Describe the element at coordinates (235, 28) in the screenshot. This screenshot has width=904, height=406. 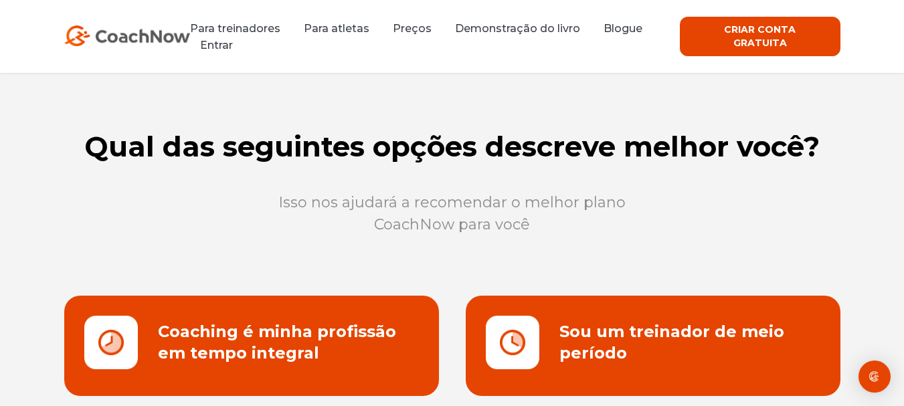
I see `font: Para treinadores` at that location.